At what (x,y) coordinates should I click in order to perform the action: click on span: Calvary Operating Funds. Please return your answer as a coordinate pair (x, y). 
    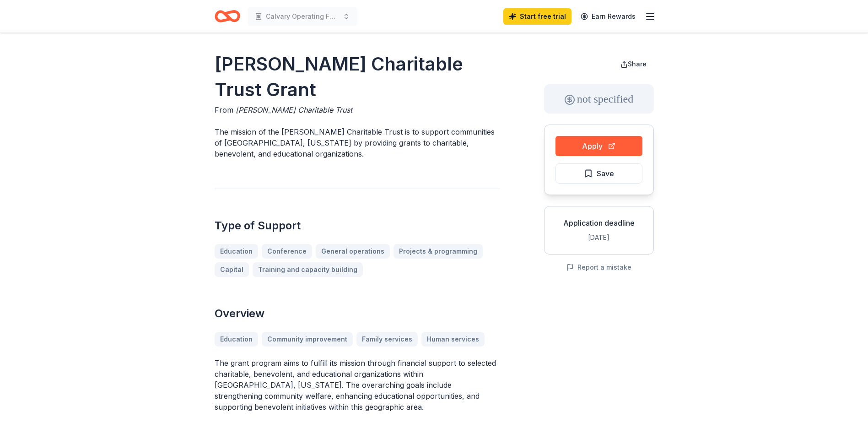
    Looking at the image, I should click on (302, 16).